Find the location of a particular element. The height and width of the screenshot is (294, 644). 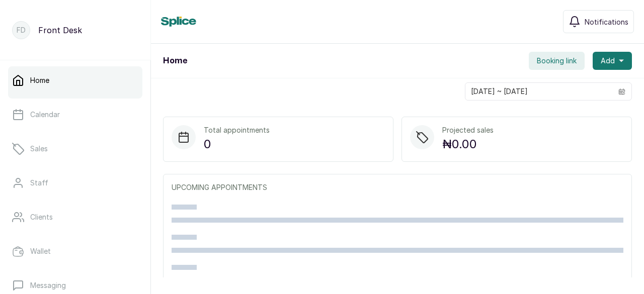

p: FD is located at coordinates (21, 31).